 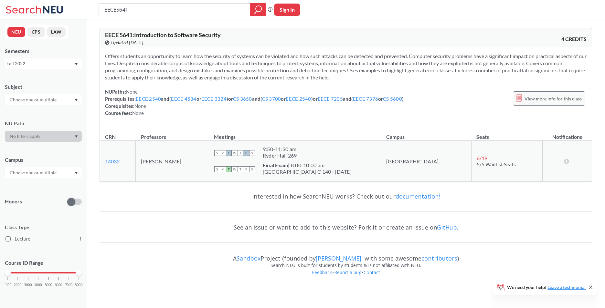 What do you see at coordinates (372, 272) in the screenshot?
I see `a: Contact` at bounding box center [372, 272].